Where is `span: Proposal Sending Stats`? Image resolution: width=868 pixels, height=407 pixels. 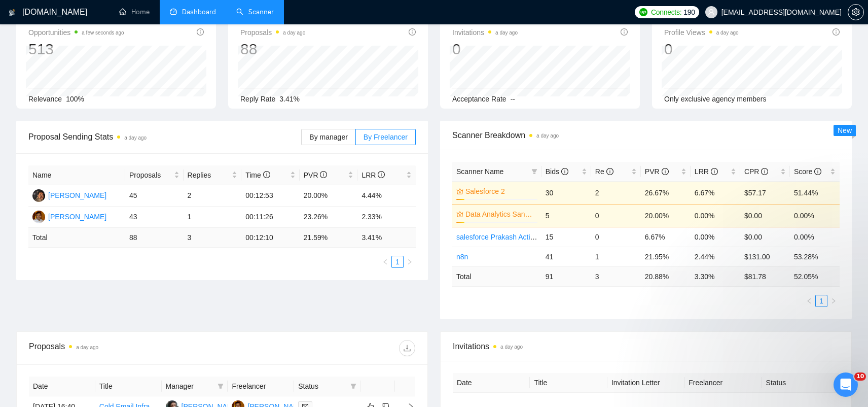
span: Proposal Sending Stats is located at coordinates (165, 137).